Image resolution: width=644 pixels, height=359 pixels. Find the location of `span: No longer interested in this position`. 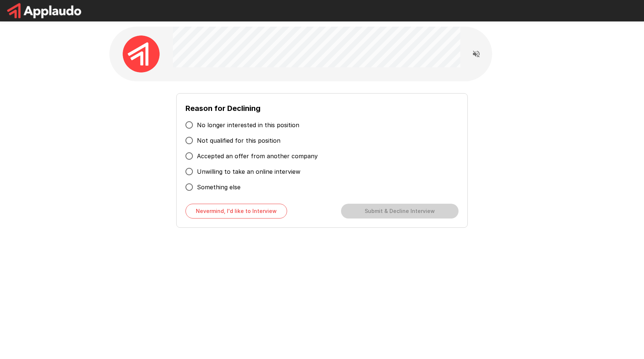

span: No longer interested in this position is located at coordinates (248, 125).